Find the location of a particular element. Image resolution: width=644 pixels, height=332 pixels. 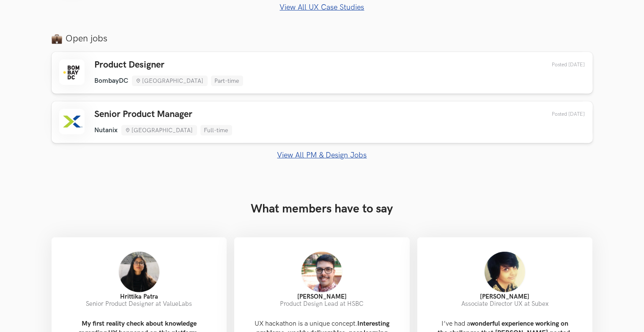

h3: What members have to say is located at coordinates (322, 209).